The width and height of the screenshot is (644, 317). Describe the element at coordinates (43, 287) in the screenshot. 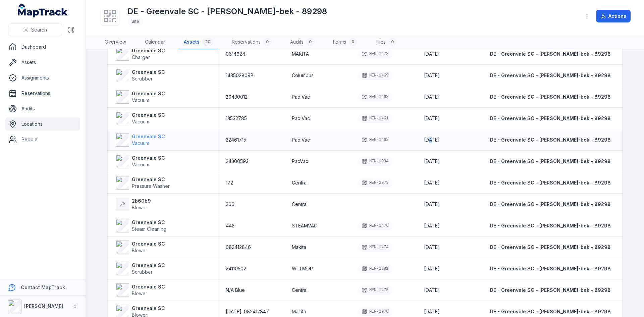

I see `strong: Contact MapTrack` at that location.